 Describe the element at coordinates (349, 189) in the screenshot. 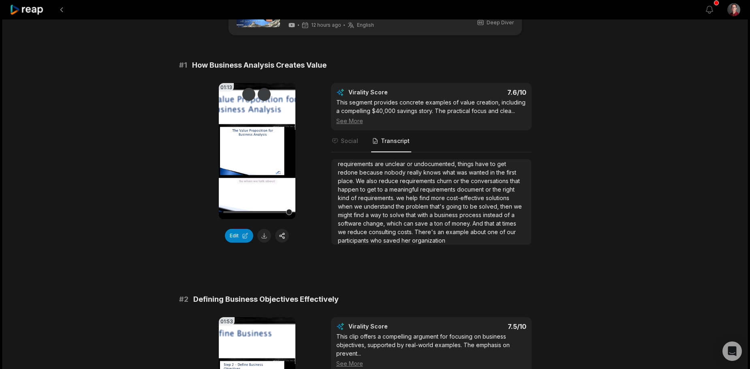

I see `span: happen` at that location.